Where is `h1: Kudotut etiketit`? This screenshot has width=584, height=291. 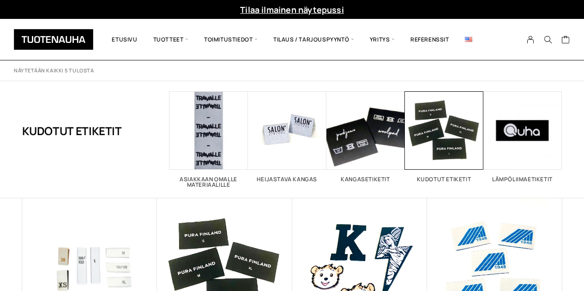 h1: Kudotut etiketit is located at coordinates (72, 131).